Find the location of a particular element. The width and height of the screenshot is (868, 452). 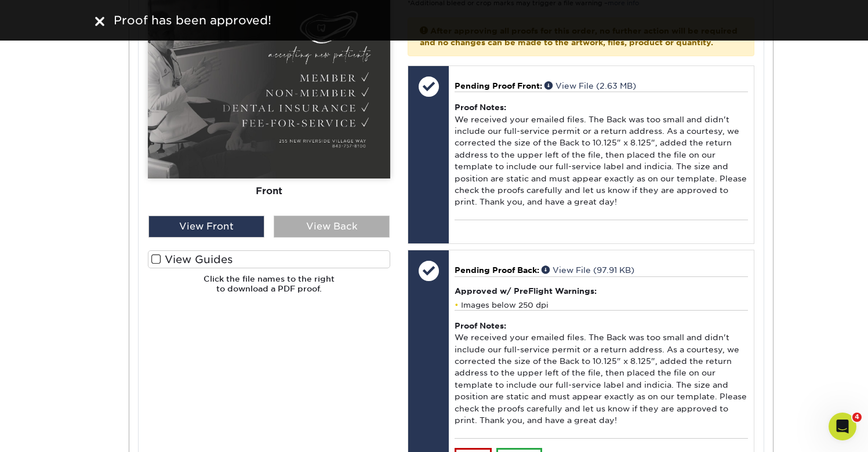

span: 4 is located at coordinates (858, 418).